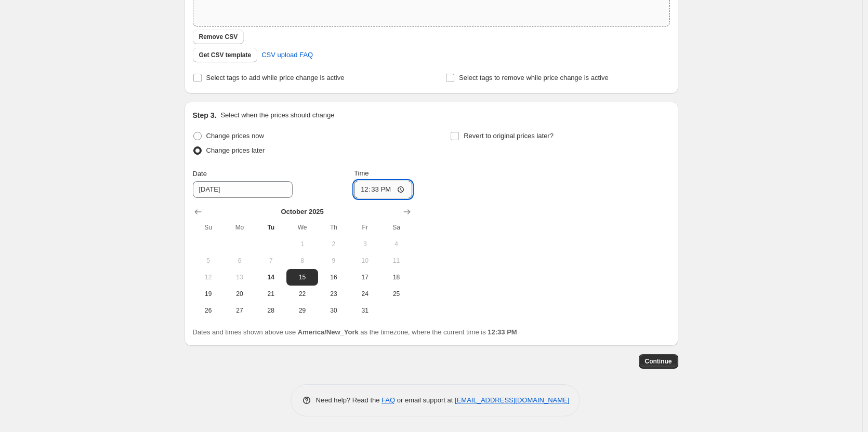 Image resolution: width=868 pixels, height=432 pixels. I want to click on span: Need help? Read the, so click(349, 400).